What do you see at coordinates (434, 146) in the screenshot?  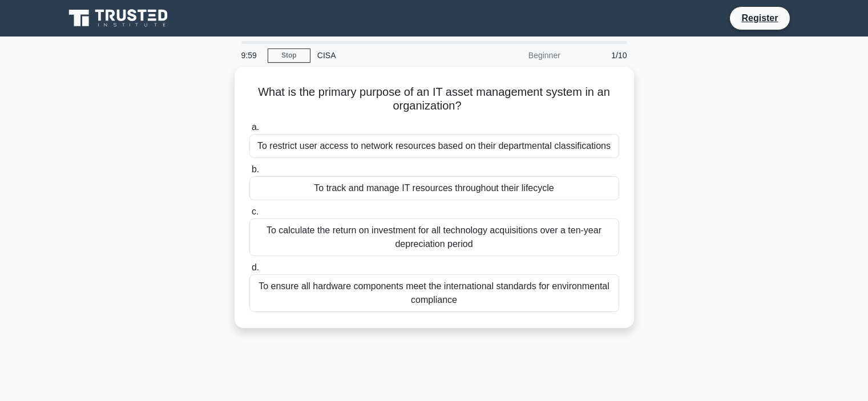 I see `div: To restrict user access to network resources based on their departmental classifications` at bounding box center [434, 146].